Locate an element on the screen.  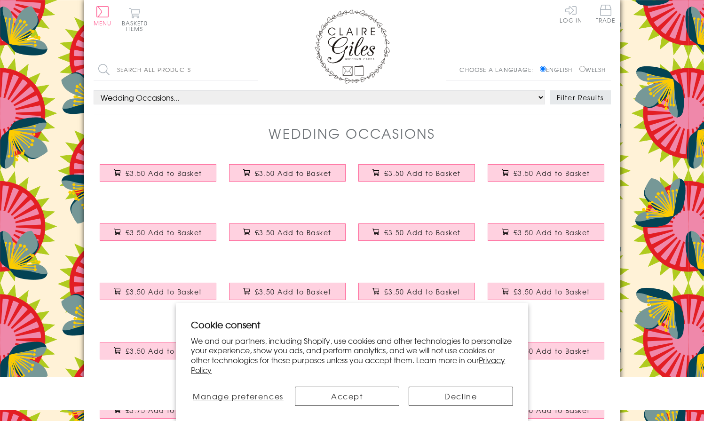
button: Basket0 items is located at coordinates (135, 19).